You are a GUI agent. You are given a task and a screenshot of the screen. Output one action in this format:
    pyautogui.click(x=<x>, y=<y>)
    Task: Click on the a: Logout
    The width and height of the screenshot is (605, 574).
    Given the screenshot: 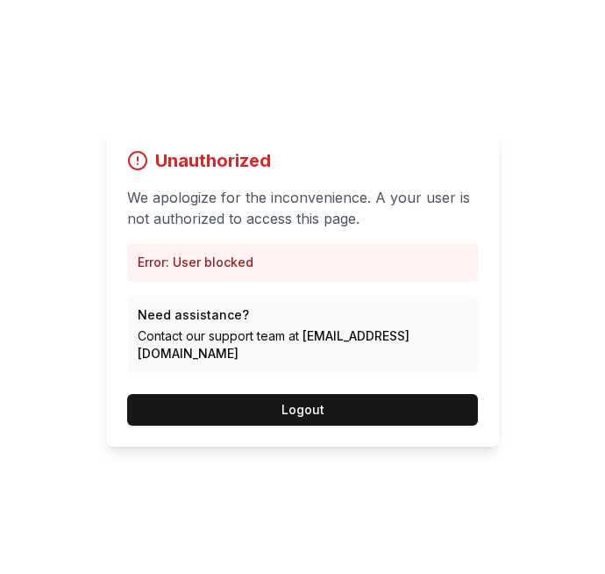 What is the action you would take?
    pyautogui.click(x=303, y=410)
    